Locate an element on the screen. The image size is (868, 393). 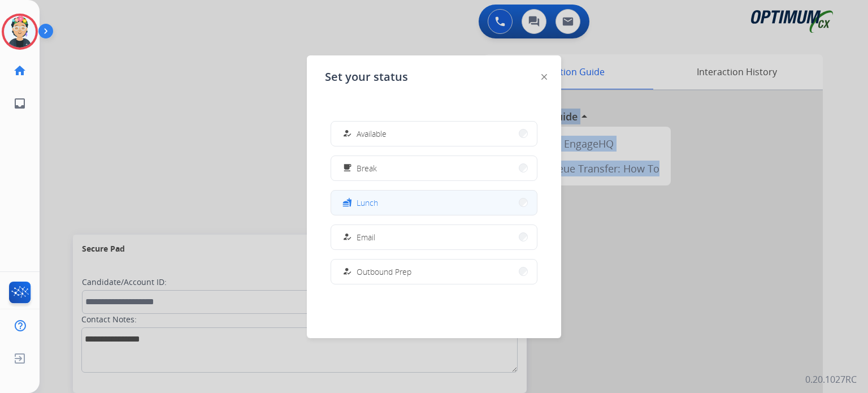
mat-icon: home is located at coordinates (20, 71).